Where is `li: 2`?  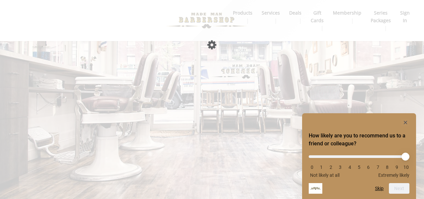
li: 2 is located at coordinates (331, 167).